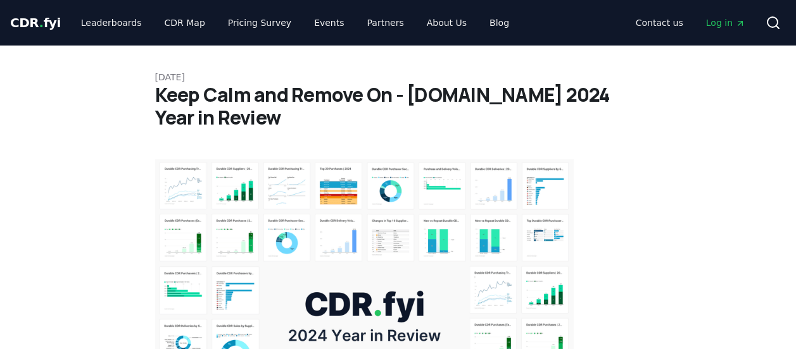 The image size is (796, 349). I want to click on a: Contact us, so click(659, 23).